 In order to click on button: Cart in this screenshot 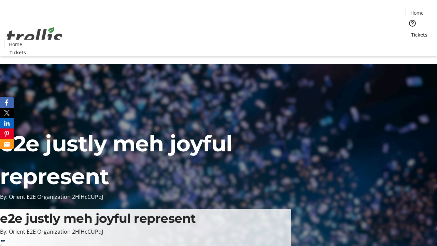, I will do `click(412, 45)`.